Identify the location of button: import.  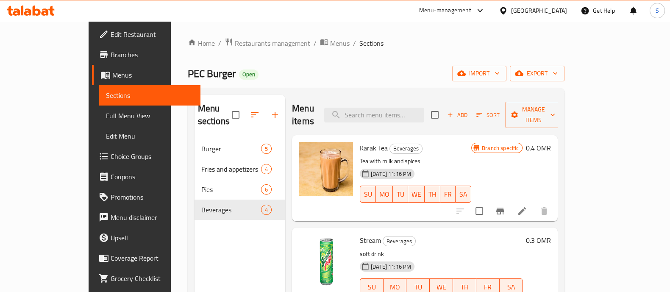
(480, 73).